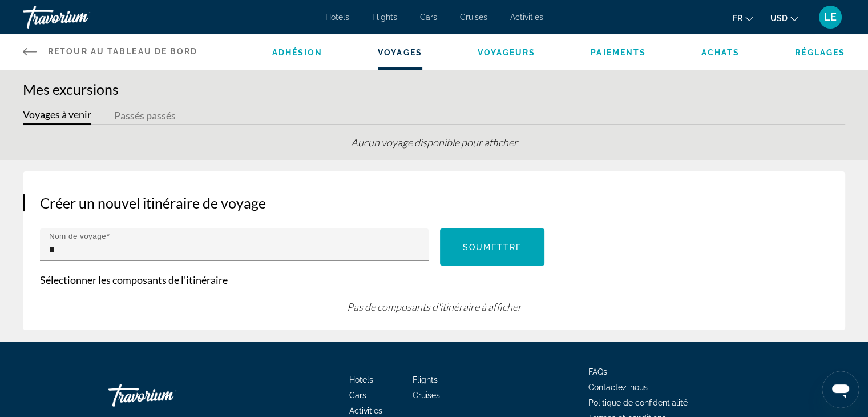 This screenshot has width=868, height=417. I want to click on button: Change currency, so click(784, 17).